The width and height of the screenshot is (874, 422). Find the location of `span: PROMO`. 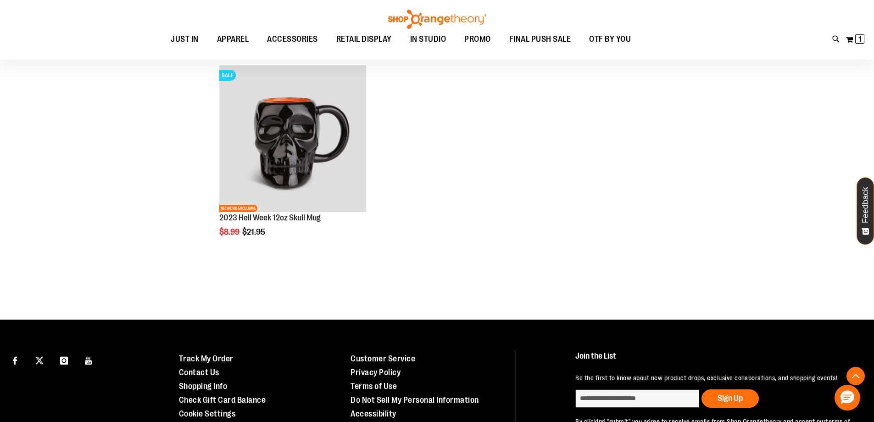

span: PROMO is located at coordinates (478, 39).